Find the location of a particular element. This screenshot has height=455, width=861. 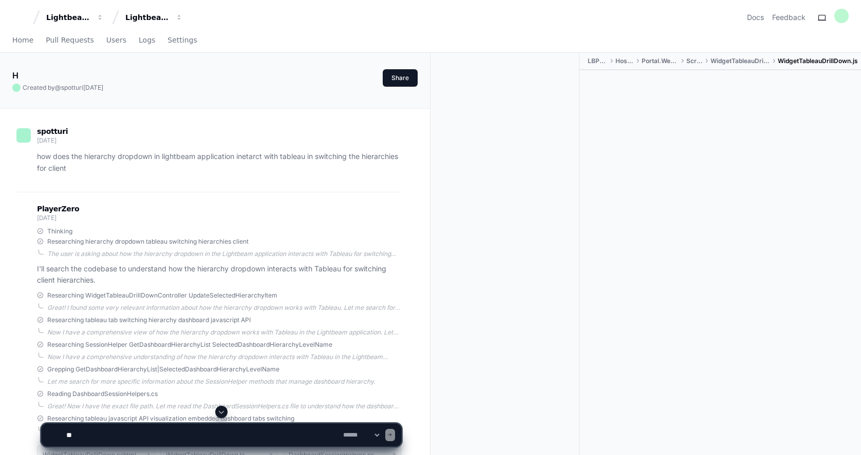

p: I'll search the codebase to understand how the hierarchy dropdown interacts with Tableau for swit... is located at coordinates (219, 275).